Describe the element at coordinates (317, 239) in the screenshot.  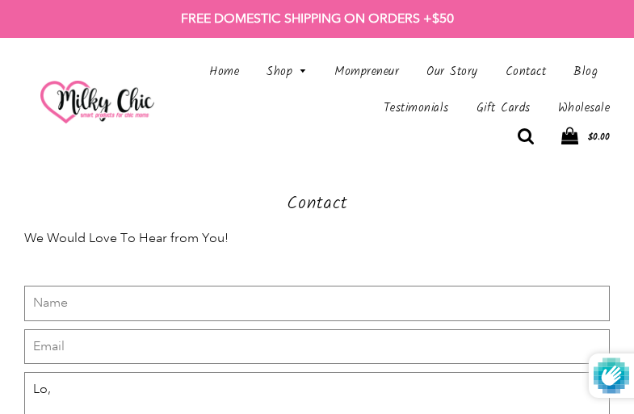
I see `div: We Would Love To Hear from You!` at that location.